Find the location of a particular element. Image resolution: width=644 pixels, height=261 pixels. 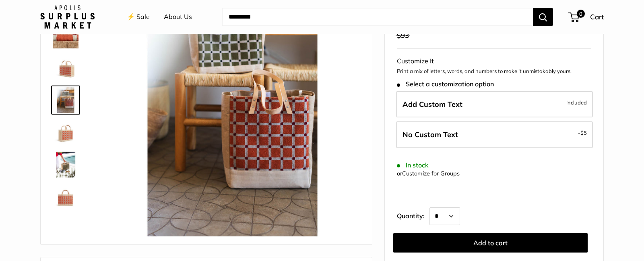

a: 0 Cart is located at coordinates (587, 17).